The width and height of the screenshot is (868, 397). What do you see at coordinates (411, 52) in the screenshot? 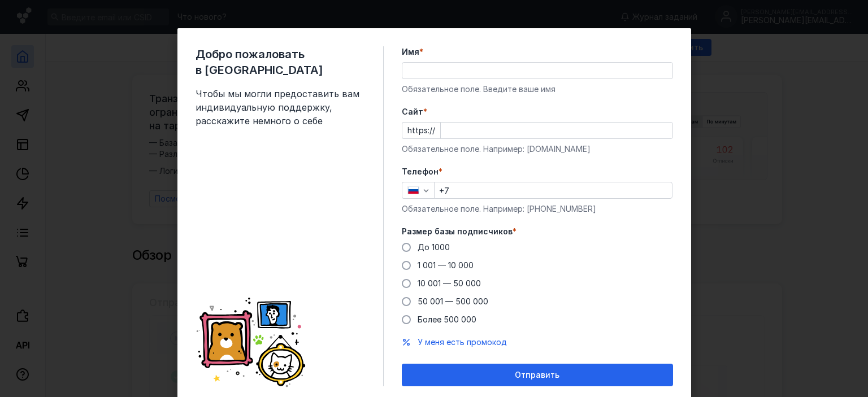
I see `span: Имя` at bounding box center [411, 52].